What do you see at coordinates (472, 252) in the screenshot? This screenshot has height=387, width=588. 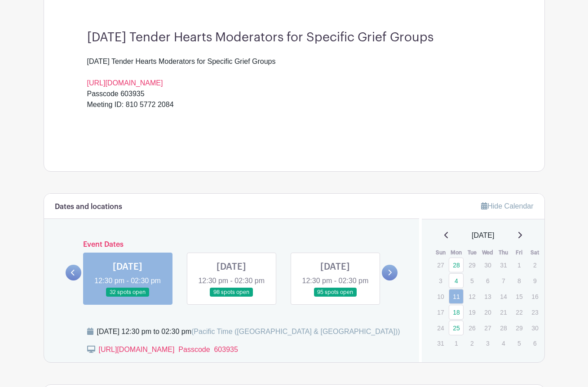 I see `th: Tue` at bounding box center [472, 252].